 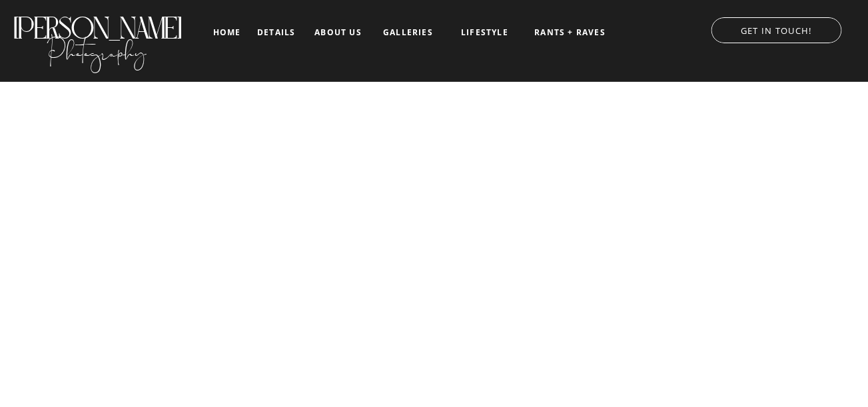 I want to click on a: LIFESTYLE, so click(x=484, y=32).